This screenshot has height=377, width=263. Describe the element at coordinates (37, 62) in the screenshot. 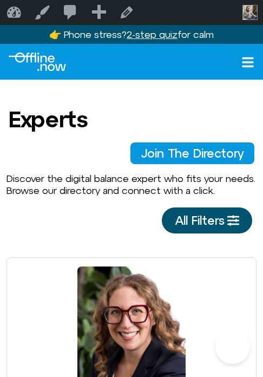

I see `div: Logo` at that location.